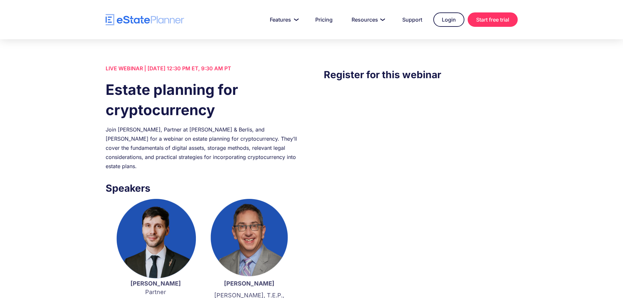  What do you see at coordinates (324, 20) in the screenshot?
I see `a: Pricing` at bounding box center [324, 20].